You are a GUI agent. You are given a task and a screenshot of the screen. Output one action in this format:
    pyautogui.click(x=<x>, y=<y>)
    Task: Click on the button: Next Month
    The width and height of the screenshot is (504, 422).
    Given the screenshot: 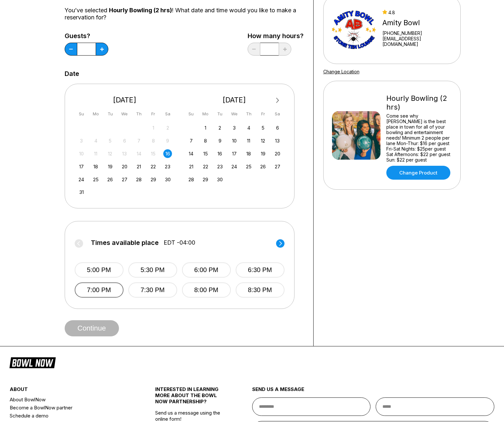 What is the action you would take?
    pyautogui.click(x=278, y=100)
    